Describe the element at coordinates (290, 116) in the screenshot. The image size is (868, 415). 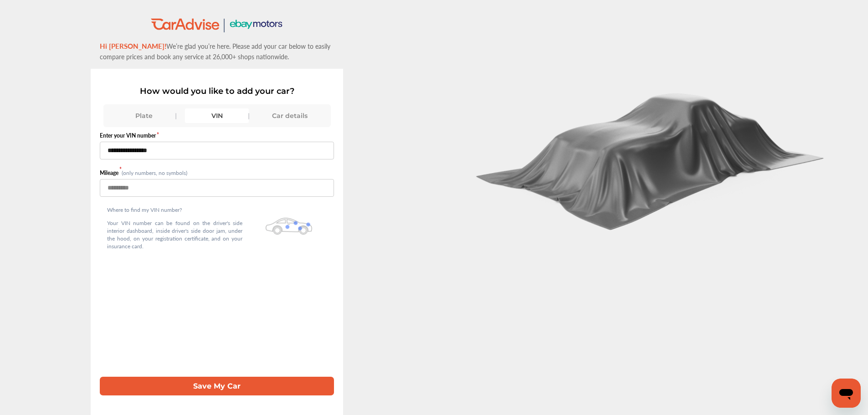
I see `div: Car details` at that location.